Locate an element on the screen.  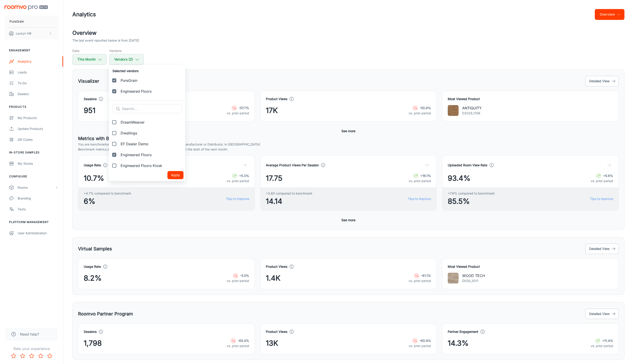
span: PureGrain is located at coordinates (129, 81).